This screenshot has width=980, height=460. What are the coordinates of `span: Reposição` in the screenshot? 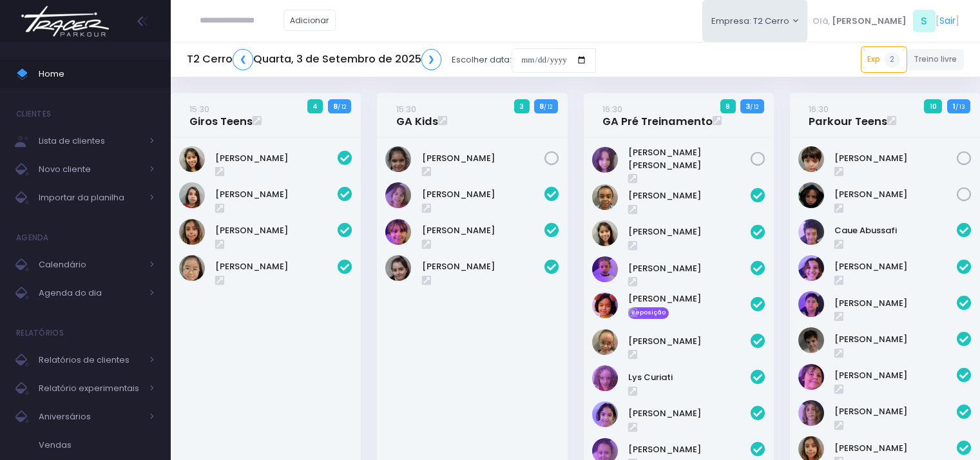 It's located at (649, 314).